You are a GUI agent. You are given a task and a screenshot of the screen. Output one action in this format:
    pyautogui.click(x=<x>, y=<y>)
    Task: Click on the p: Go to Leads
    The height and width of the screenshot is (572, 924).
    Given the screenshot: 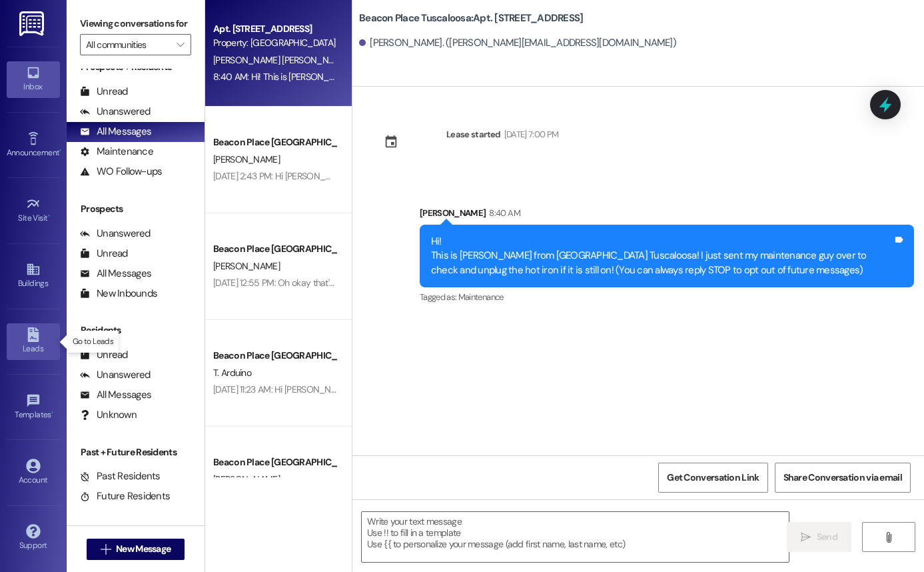 What is the action you would take?
    pyautogui.click(x=93, y=341)
    